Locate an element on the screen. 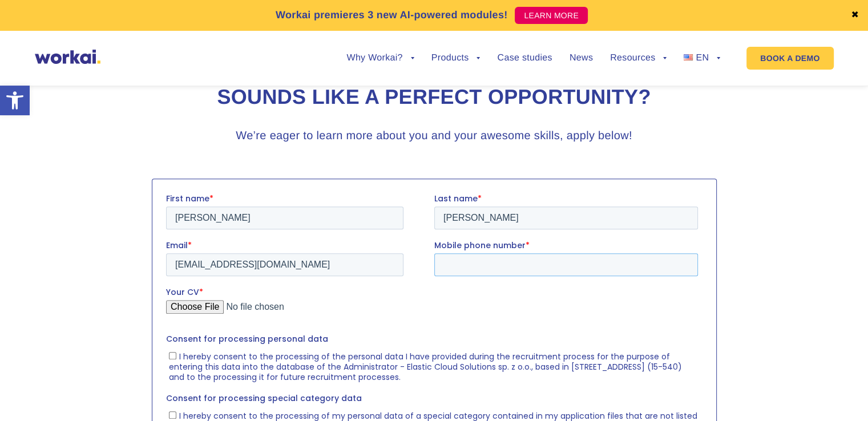  span: I hereby consent to the processing of the personal data I have provided during the recruitment pr... is located at coordinates (259, 174).